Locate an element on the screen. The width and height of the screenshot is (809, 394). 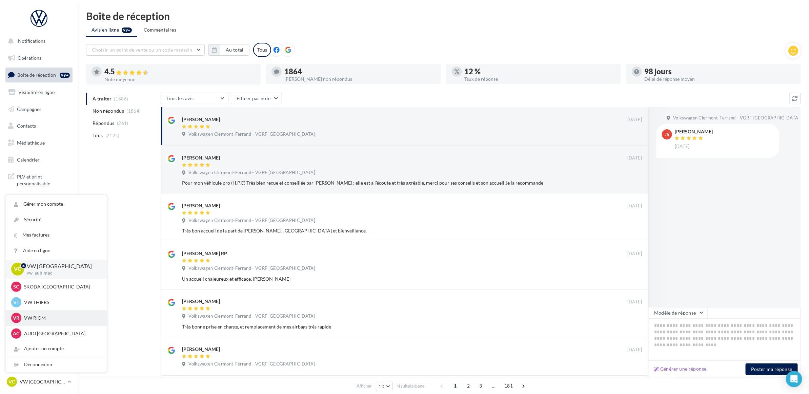
span: résultats/page is located at coordinates (411, 385).